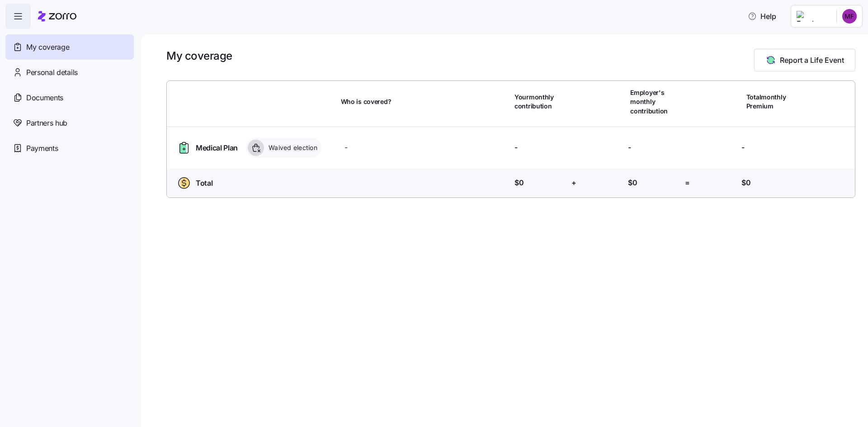 The image size is (868, 427). Describe the element at coordinates (849, 16) in the screenshot. I see `img: ab950ebd7c731523cc3f55f7534ab0d0` at that location.